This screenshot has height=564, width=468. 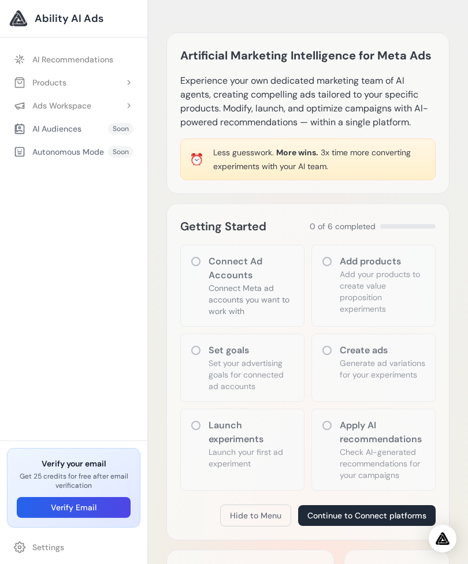 I want to click on h3: Create ads, so click(x=382, y=351).